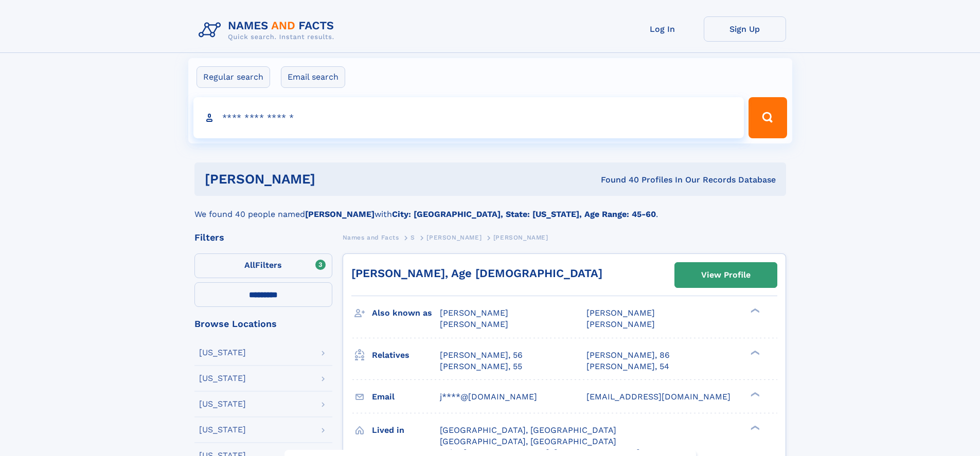  What do you see at coordinates (469, 118) in the screenshot?
I see `input: search input` at bounding box center [469, 118].